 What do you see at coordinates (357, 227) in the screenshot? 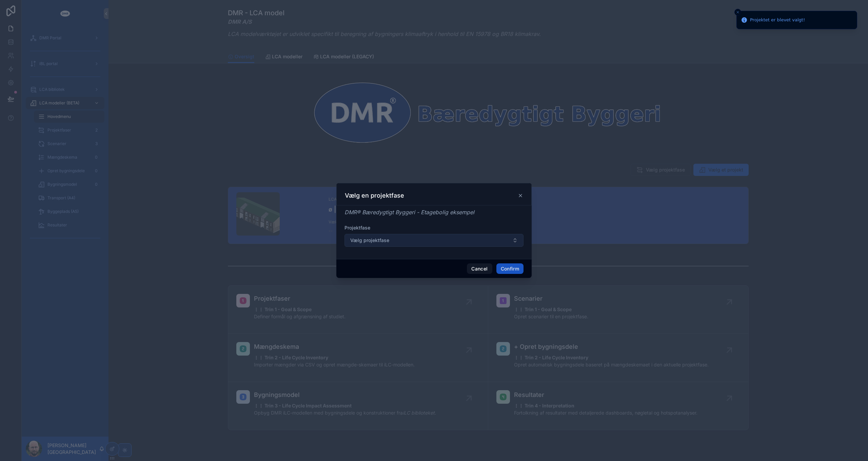
I see `span: Projektfase` at bounding box center [357, 227].